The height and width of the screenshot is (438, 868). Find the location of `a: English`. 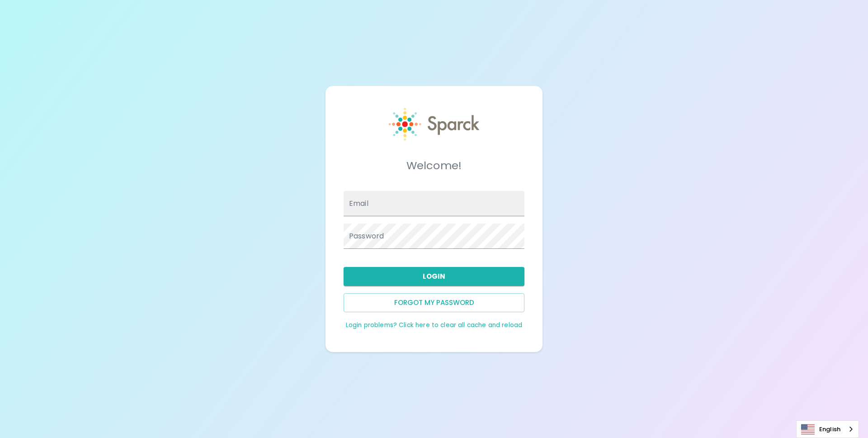

a: English is located at coordinates (827, 429).